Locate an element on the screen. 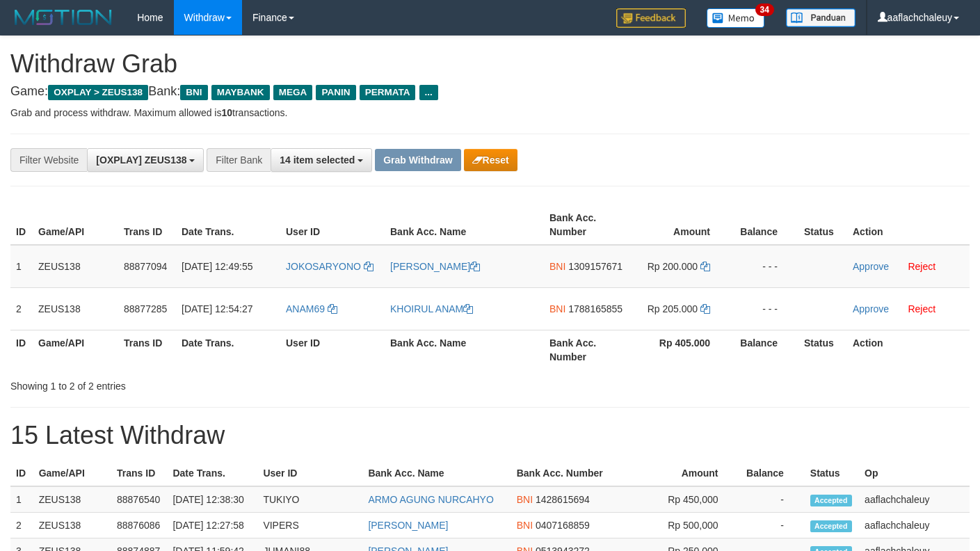 This screenshot has height=551, width=980. span: ANAM69 is located at coordinates (305, 309).